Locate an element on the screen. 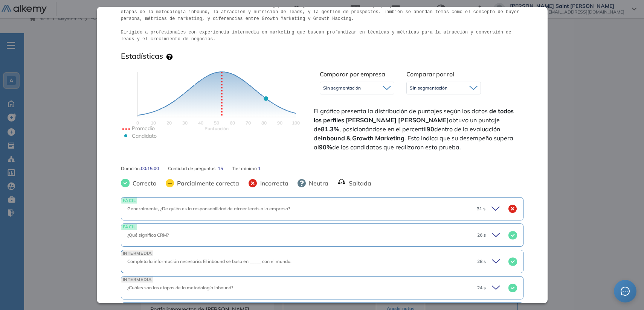 The image size is (644, 310). text: 50 is located at coordinates (216, 123).